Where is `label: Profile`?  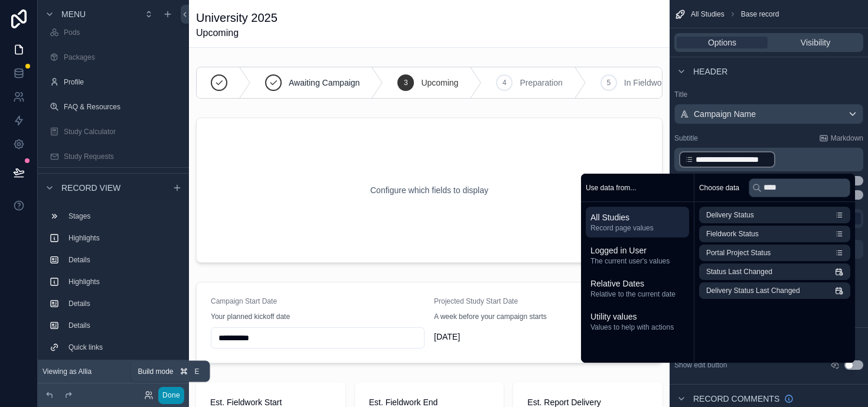 label: Profile is located at coordinates (122, 82).